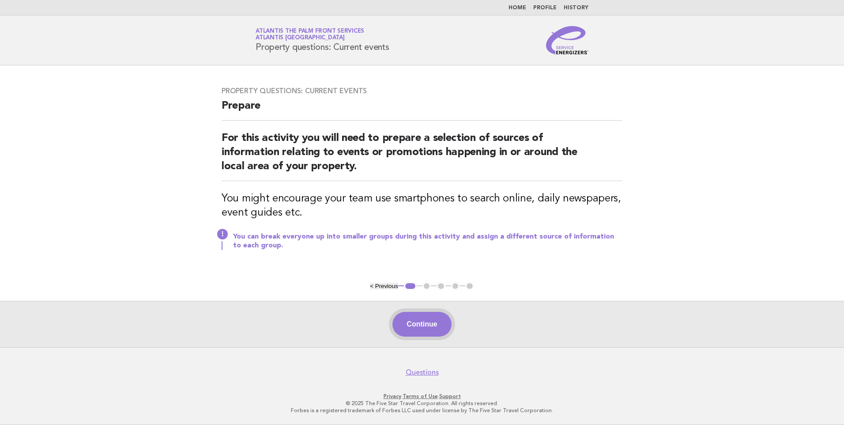  Describe the element at coordinates (422, 372) in the screenshot. I see `a: Questions` at that location.